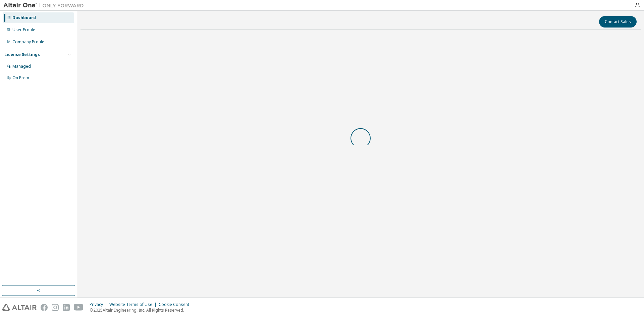 This screenshot has width=644, height=317. What do you see at coordinates (21, 77) in the screenshot?
I see `div: On Prem` at bounding box center [21, 77].